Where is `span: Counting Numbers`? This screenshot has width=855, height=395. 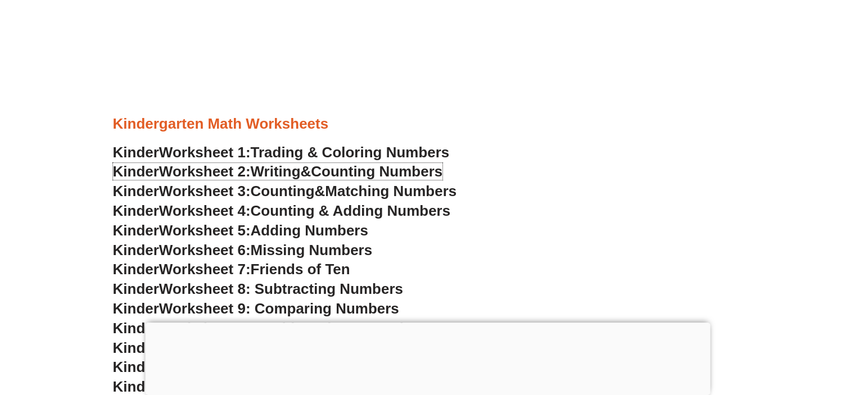
span: Counting Numbers is located at coordinates (377, 171).